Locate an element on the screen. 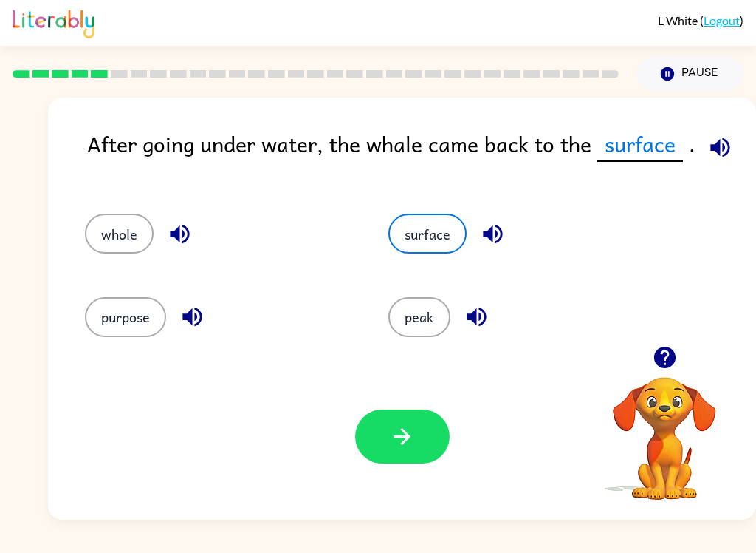 This screenshot has height=553, width=756. span: surface is located at coordinates (640, 144).